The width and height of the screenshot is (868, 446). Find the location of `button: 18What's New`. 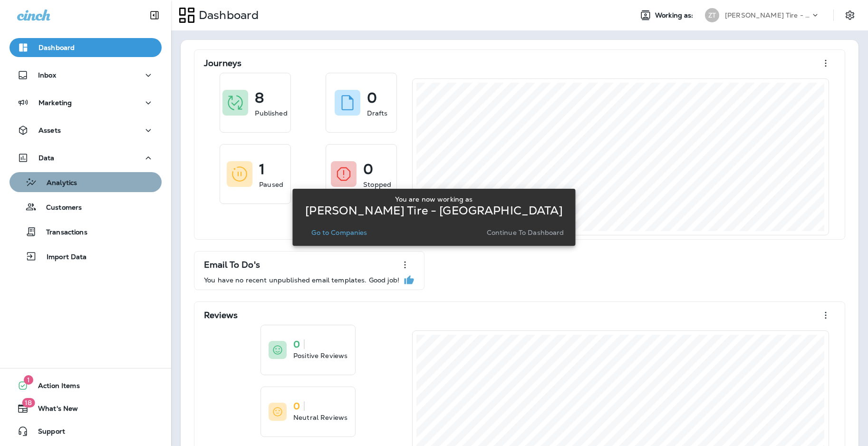

button: 18What's New is located at coordinates (86, 408).